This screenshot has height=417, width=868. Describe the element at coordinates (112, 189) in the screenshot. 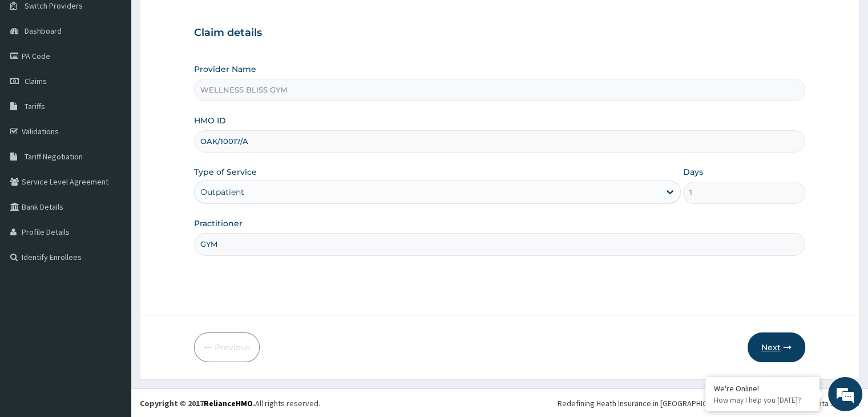

I see `span: We're online!` at that location.